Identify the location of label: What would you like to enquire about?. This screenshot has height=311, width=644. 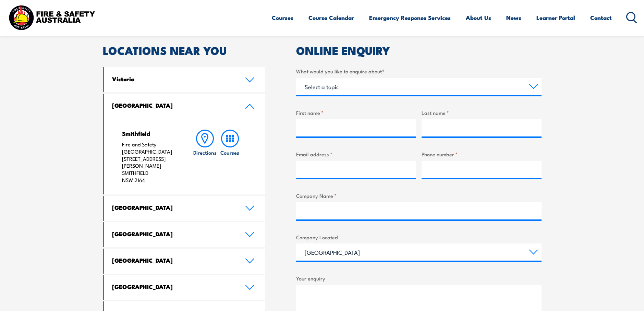
(419, 71).